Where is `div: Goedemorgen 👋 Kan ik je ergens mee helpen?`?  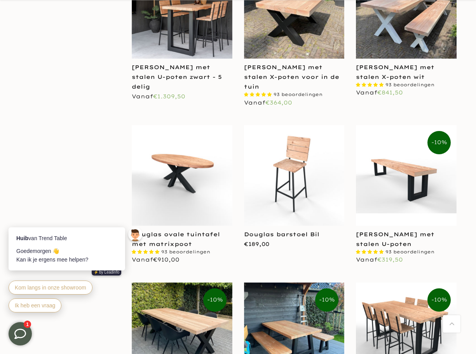
div: Goedemorgen 👋 Kan ik je ergens mee helpen? is located at coordinates (66, 66).